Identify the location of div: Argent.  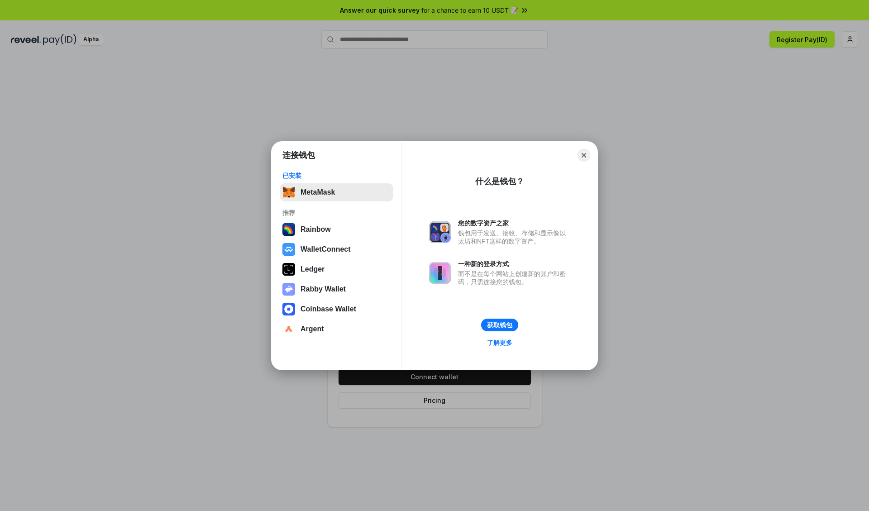
(312, 329).